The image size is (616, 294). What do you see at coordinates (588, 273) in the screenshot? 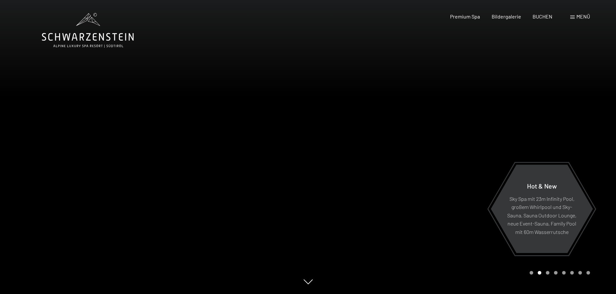
I see `div: Carousel Page 8` at bounding box center [588, 273].